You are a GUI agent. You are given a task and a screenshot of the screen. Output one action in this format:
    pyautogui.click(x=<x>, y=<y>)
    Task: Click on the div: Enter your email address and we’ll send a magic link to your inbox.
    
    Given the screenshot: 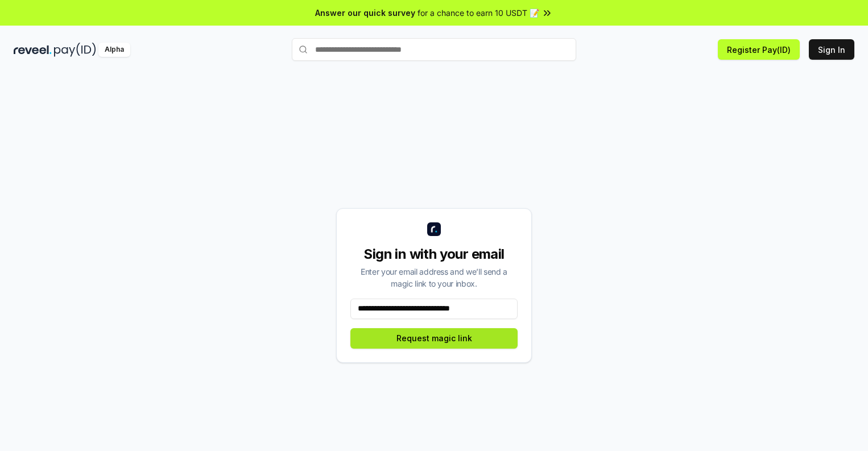 What is the action you would take?
    pyautogui.click(x=434, y=277)
    